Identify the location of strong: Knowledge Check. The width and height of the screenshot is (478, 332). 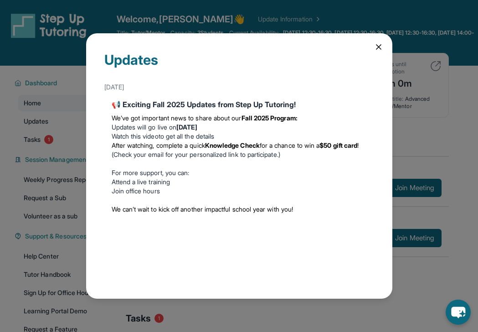
(232, 145).